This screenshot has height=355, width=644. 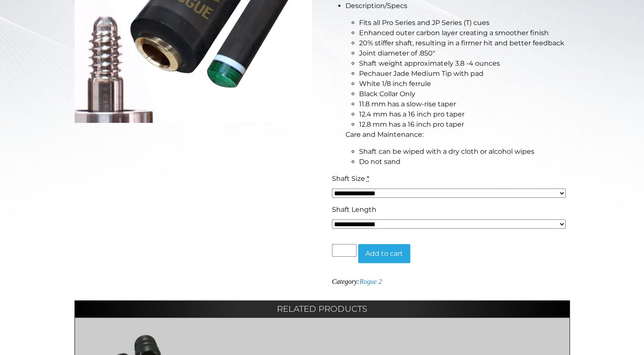 What do you see at coordinates (397, 53) in the screenshot?
I see `span: Joint diameter of .850″` at bounding box center [397, 53].